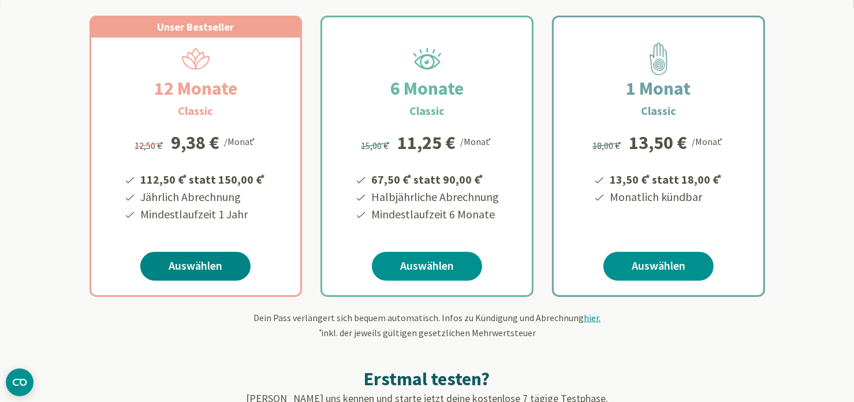 This screenshot has width=854, height=402. Describe the element at coordinates (666, 197) in the screenshot. I see `li: Monatlich kündbar` at that location.